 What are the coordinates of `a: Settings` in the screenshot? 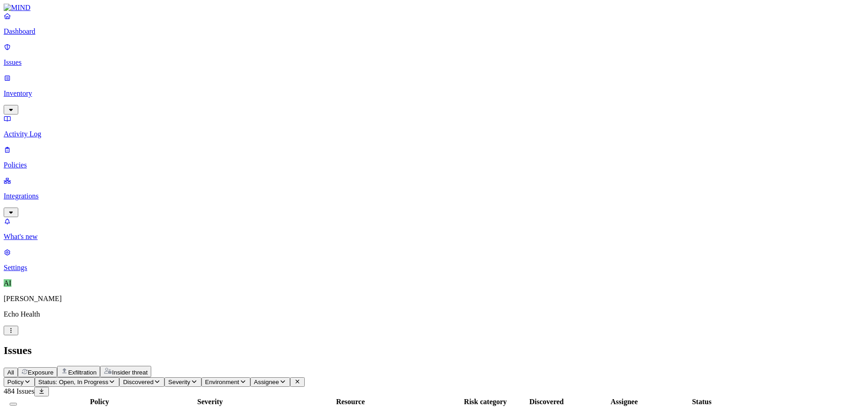 It's located at (434, 260).